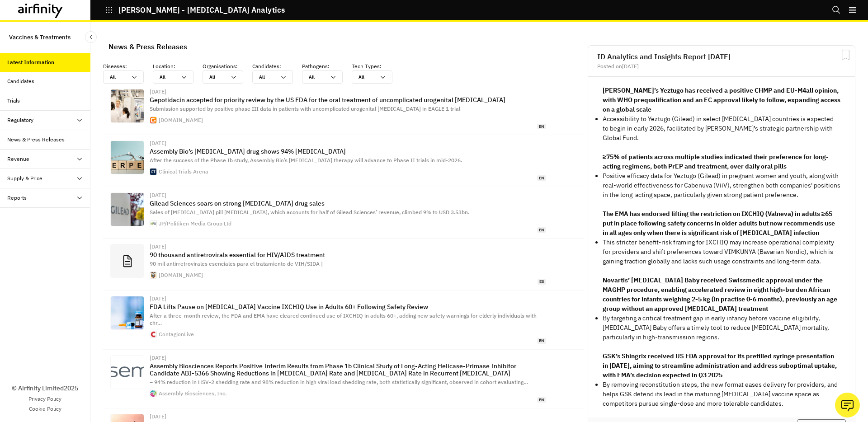 This screenshot has height=422, width=868. What do you see at coordinates (16, 198) in the screenshot?
I see `div: Reports` at bounding box center [16, 198].